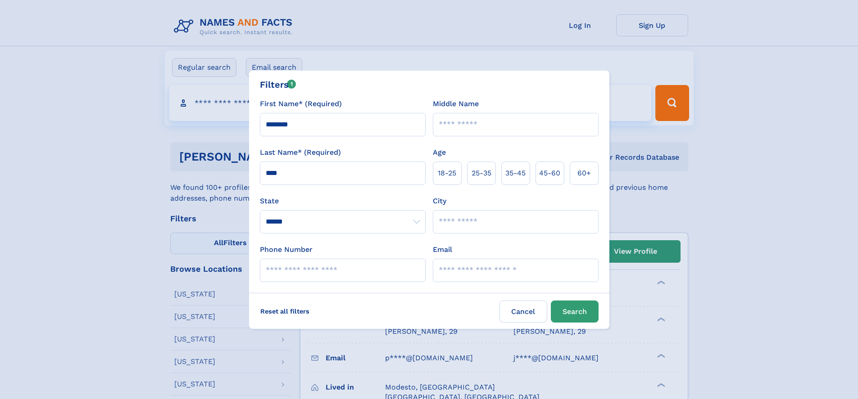  I want to click on label: Phone Number, so click(286, 250).